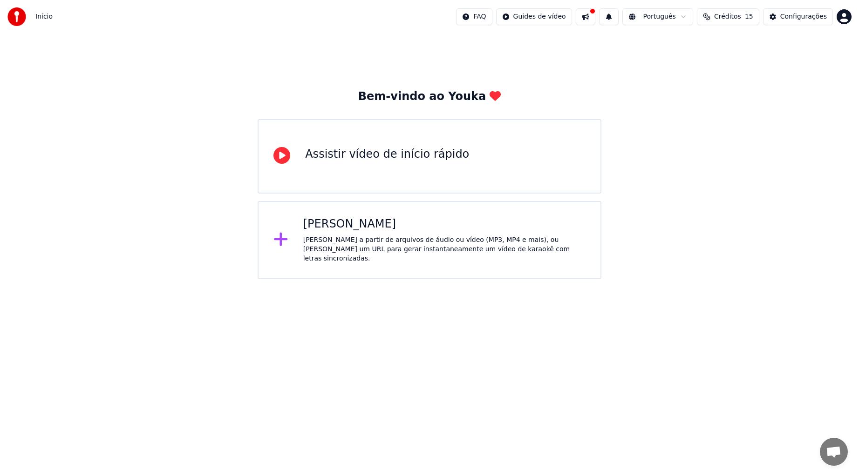 Image resolution: width=859 pixels, height=475 pixels. I want to click on button: Créditos15, so click(728, 17).